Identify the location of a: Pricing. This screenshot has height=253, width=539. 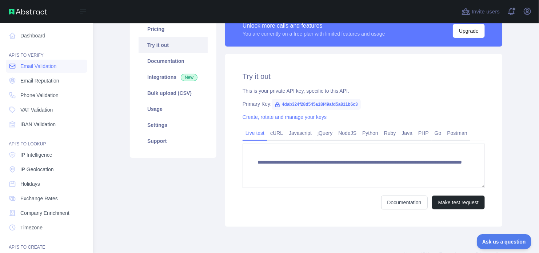
(173, 29).